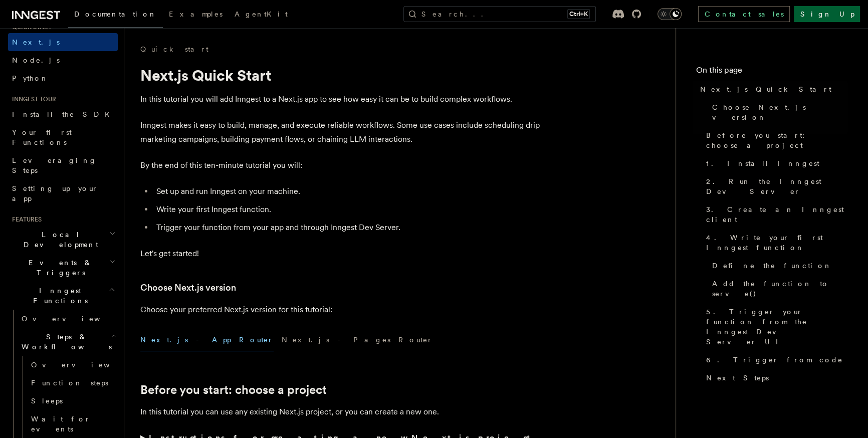  I want to click on span: Features, so click(25, 219).